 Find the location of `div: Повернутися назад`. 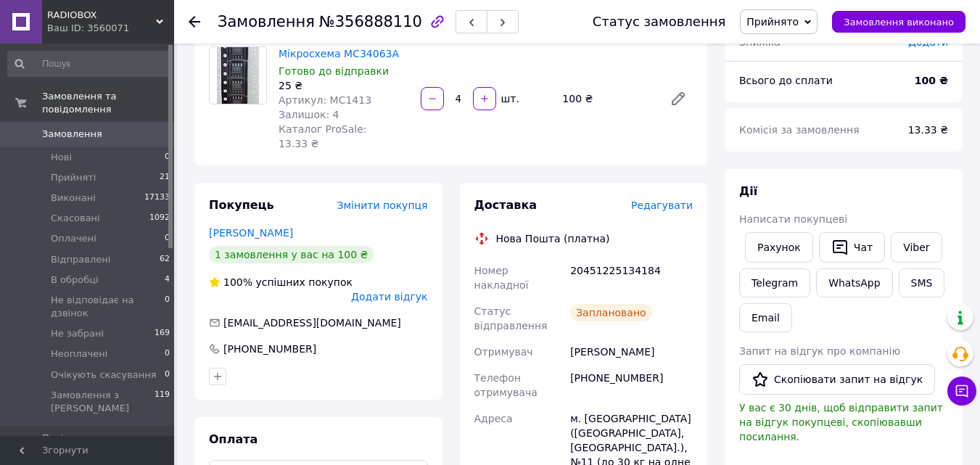

div: Повернутися назад is located at coordinates (194, 22).